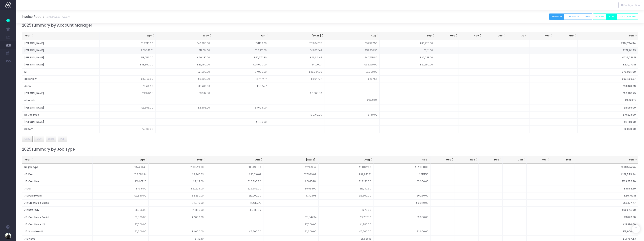  Describe the element at coordinates (353, 36) in the screenshot. I see `div: Aug` at that location.